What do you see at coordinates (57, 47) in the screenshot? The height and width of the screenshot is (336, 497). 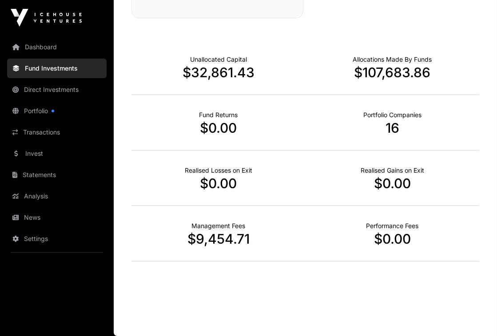 I see `a: Dashboard` at bounding box center [57, 47].